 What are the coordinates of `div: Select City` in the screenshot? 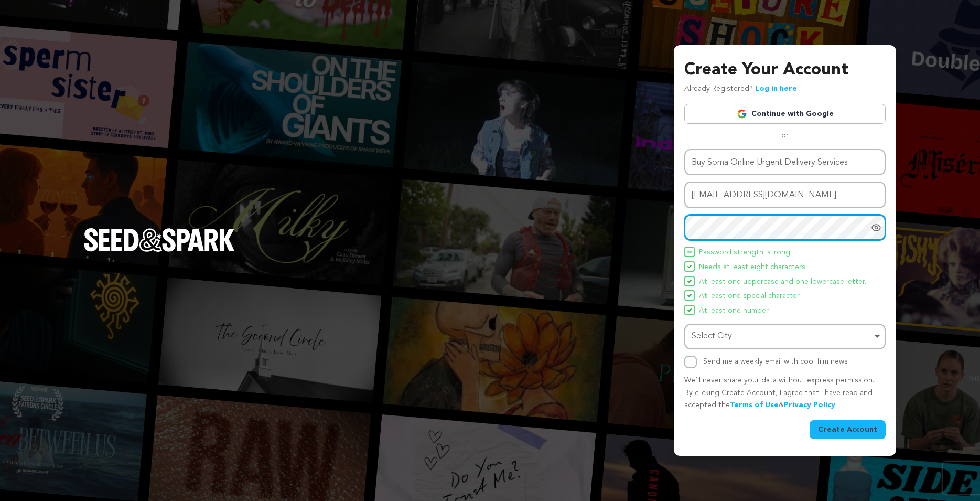 It's located at (782, 336).